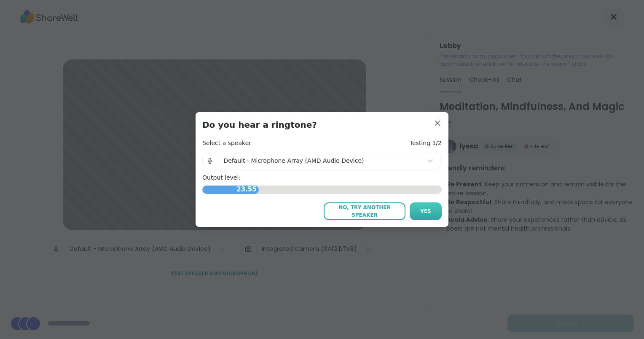  Describe the element at coordinates (426, 212) in the screenshot. I see `button: Yes` at that location.